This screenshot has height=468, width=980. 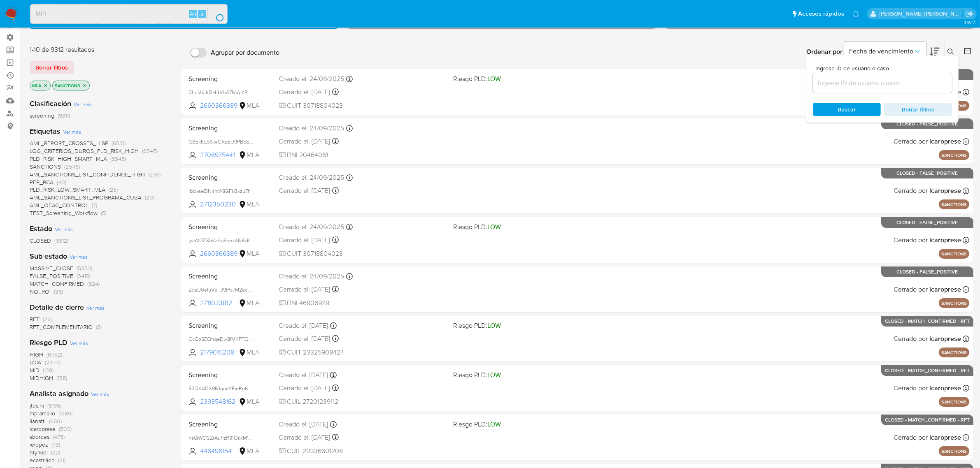 What do you see at coordinates (128, 14) in the screenshot?
I see `input: Buscar usuario o caso...` at bounding box center [128, 14].